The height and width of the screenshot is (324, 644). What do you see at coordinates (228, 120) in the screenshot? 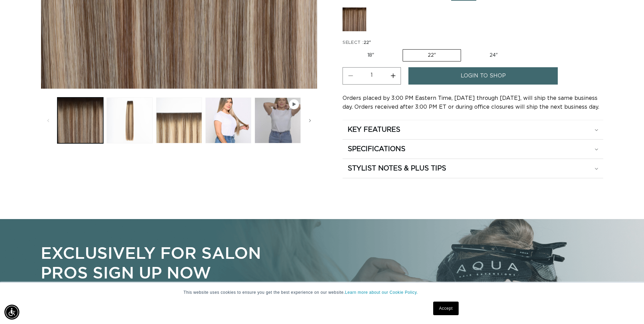
I see `button: Load image 4 in gallery view` at bounding box center [228, 120].